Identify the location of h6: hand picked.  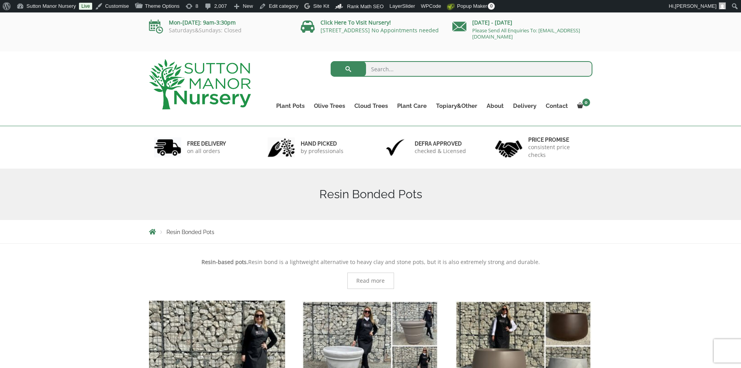
(322, 144).